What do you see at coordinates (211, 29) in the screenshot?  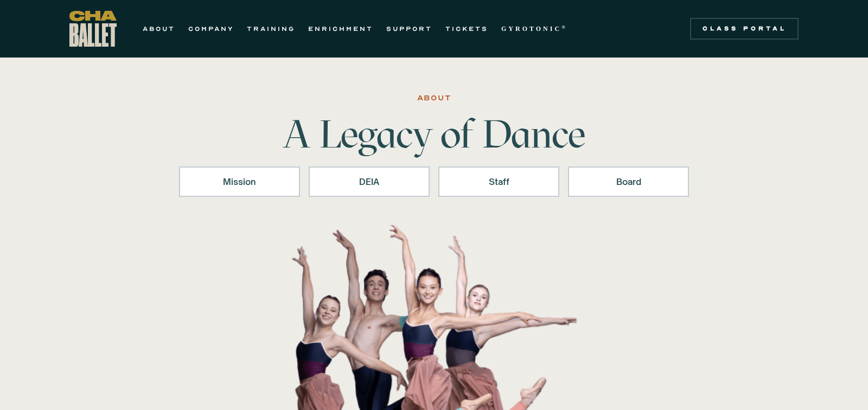 I see `a: COMPANY` at bounding box center [211, 29].